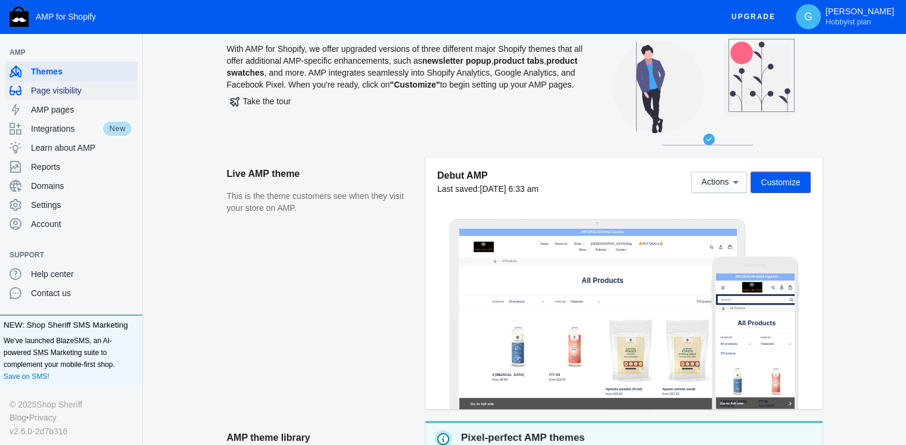  What do you see at coordinates (65, 52) in the screenshot?
I see `span: AMP` at bounding box center [65, 52].